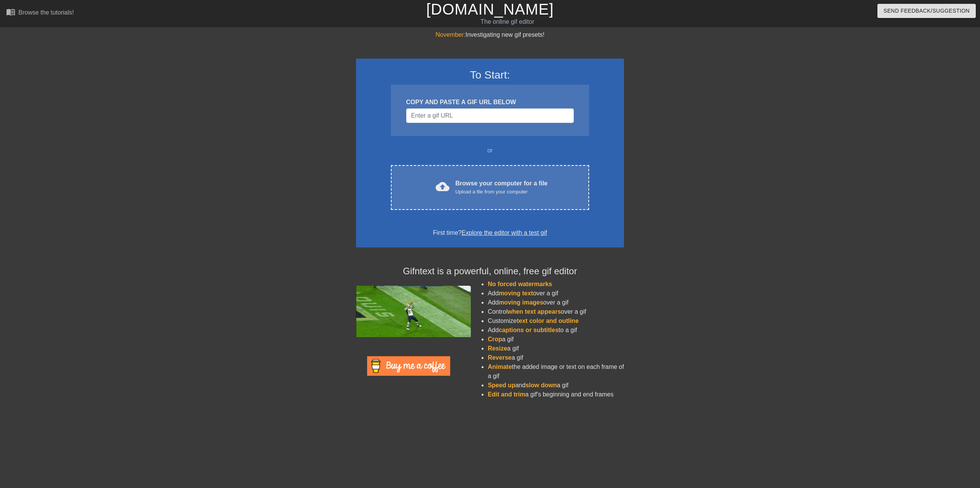 The width and height of the screenshot is (980, 488). I want to click on span: text color and outline, so click(548, 321).